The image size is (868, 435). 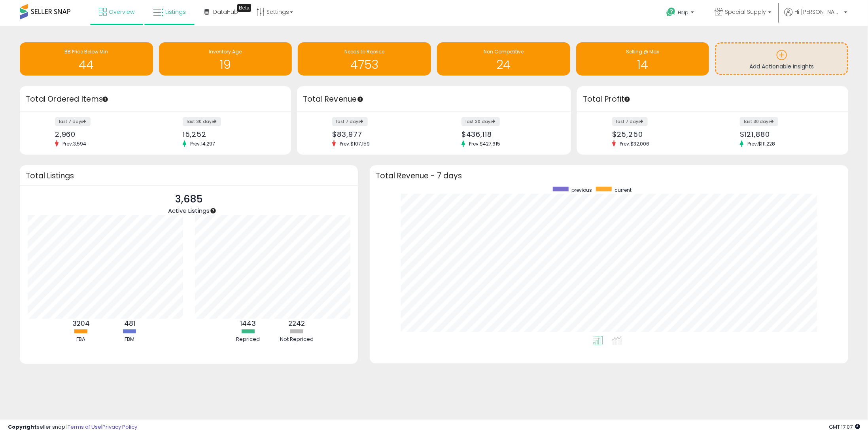 I want to click on p: 3,685, so click(x=188, y=199).